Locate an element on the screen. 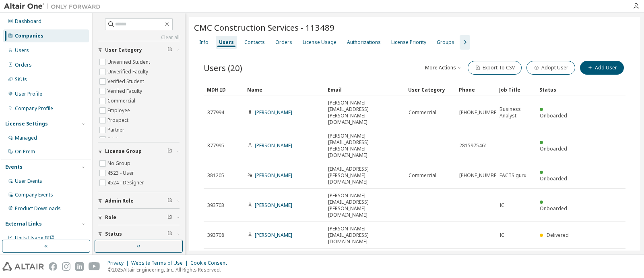 The height and width of the screenshot is (278, 644). div: Name is located at coordinates (284, 90).